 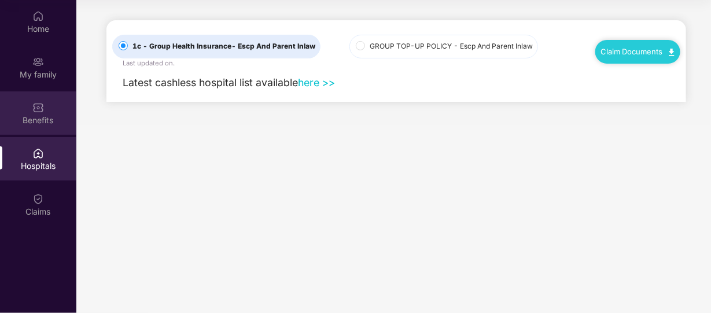 I want to click on img: svg+xml;base64,PHN2ZyBpZD0iQ2xhaW0iIHhtbG5zPSJodHRwOi8vd3d3LnczLm9yZy8yMDAwL3N2ZyIgd2lkdGg9IjIwIi..., so click(x=38, y=199).